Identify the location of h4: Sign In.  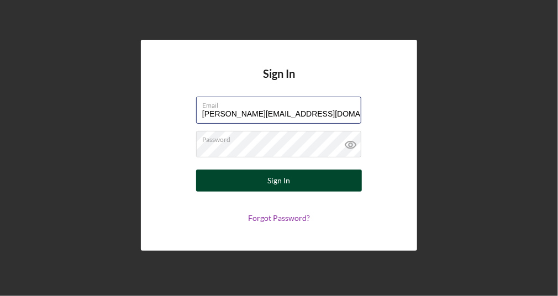
(279, 82).